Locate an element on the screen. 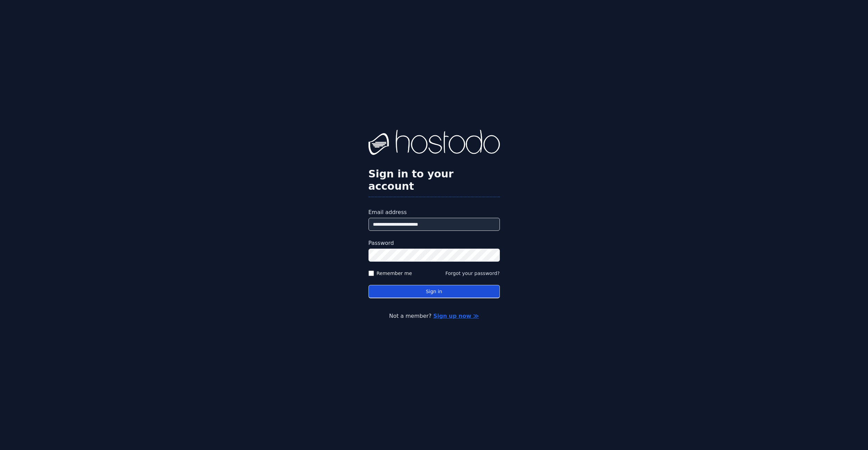 Image resolution: width=868 pixels, height=450 pixels. button: Sign in is located at coordinates (434, 291).